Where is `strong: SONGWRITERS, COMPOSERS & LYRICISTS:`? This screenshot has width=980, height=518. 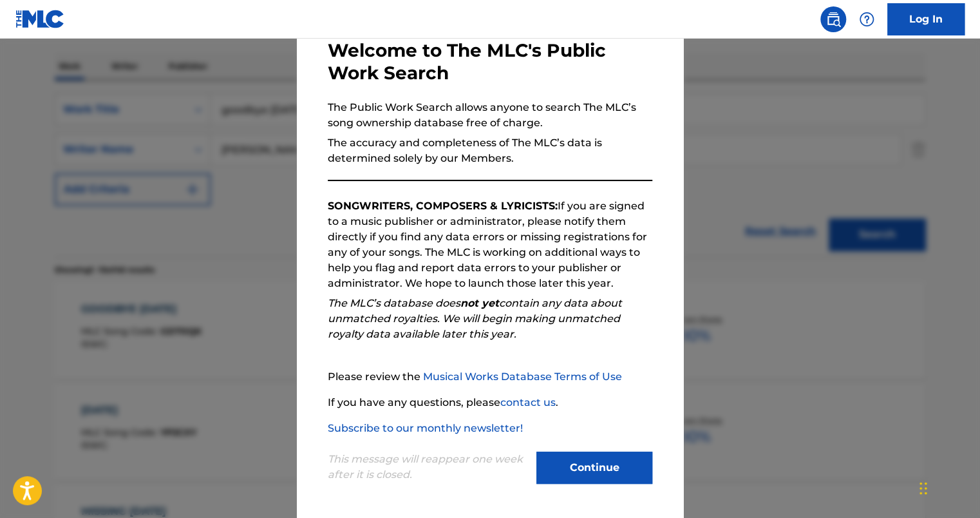
strong: SONGWRITERS, COMPOSERS & LYRICISTS: is located at coordinates (443, 205).